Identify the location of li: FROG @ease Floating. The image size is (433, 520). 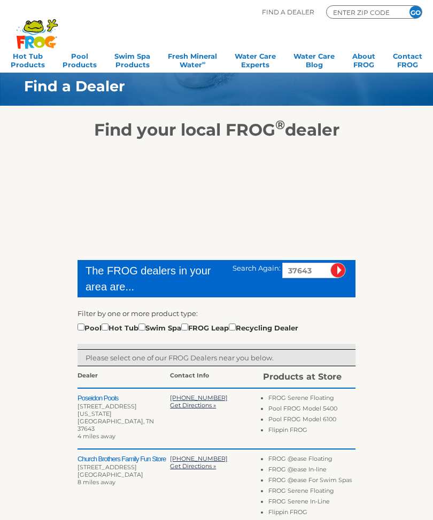
(311, 460).